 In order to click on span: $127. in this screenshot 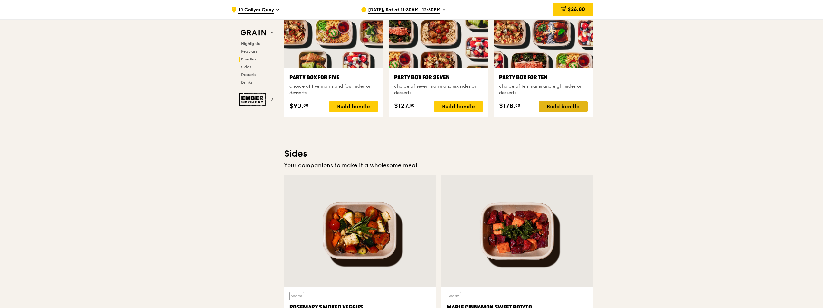, I will do `click(402, 106)`.